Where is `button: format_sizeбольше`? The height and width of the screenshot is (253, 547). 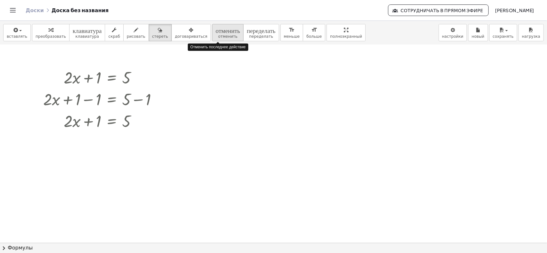 button: format_sizeбольше is located at coordinates (314, 33).